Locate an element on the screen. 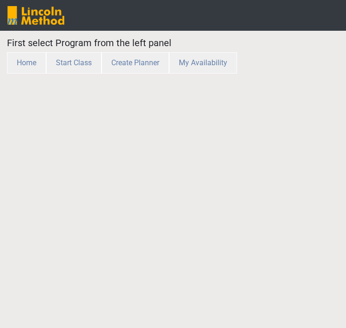 The height and width of the screenshot is (328, 346). h5: First select Program from the left panel is located at coordinates (173, 43).